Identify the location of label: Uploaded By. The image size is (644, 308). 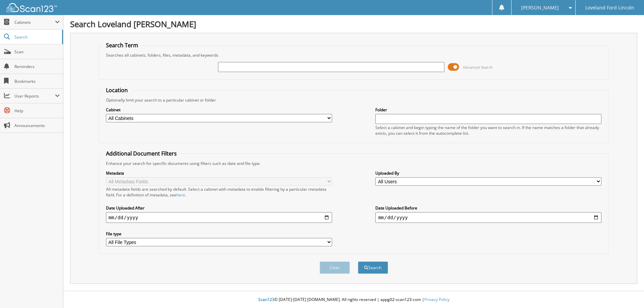
(488, 173).